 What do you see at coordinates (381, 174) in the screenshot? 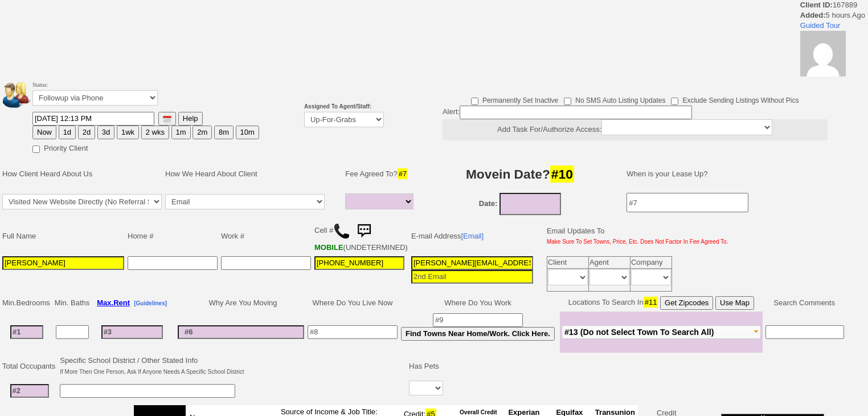
I see `td: Fee Agreed To?` at bounding box center [381, 174].